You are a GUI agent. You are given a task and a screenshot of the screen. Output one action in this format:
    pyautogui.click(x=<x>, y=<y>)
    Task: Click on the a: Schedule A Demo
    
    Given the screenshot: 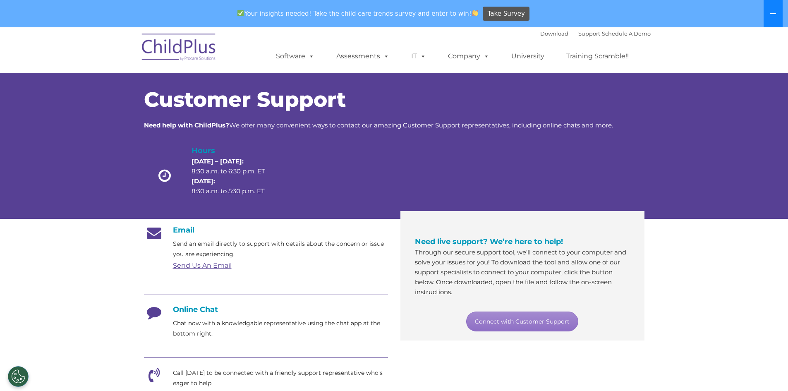 What is the action you would take?
    pyautogui.click(x=627, y=34)
    